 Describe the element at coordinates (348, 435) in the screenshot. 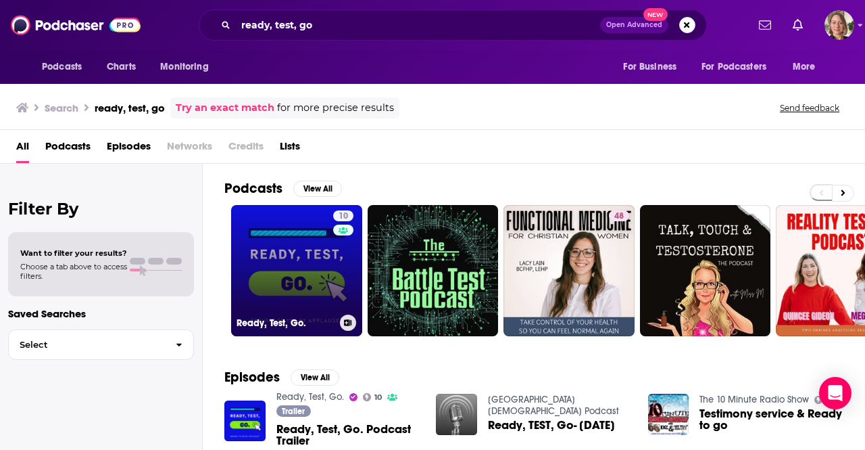

I see `span: Ready, Test, Go. Podcast Trailer` at that location.